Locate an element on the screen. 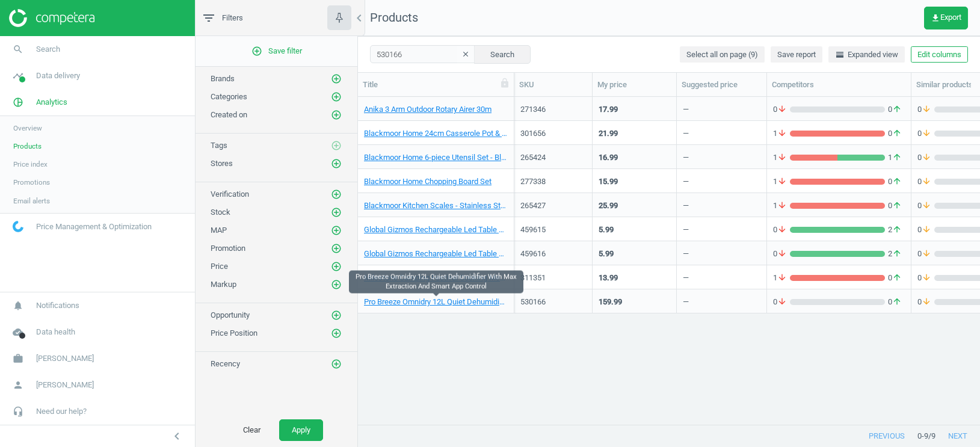 The image size is (980, 447). button: add_circle_outlineSave filter is located at coordinates (276, 51).